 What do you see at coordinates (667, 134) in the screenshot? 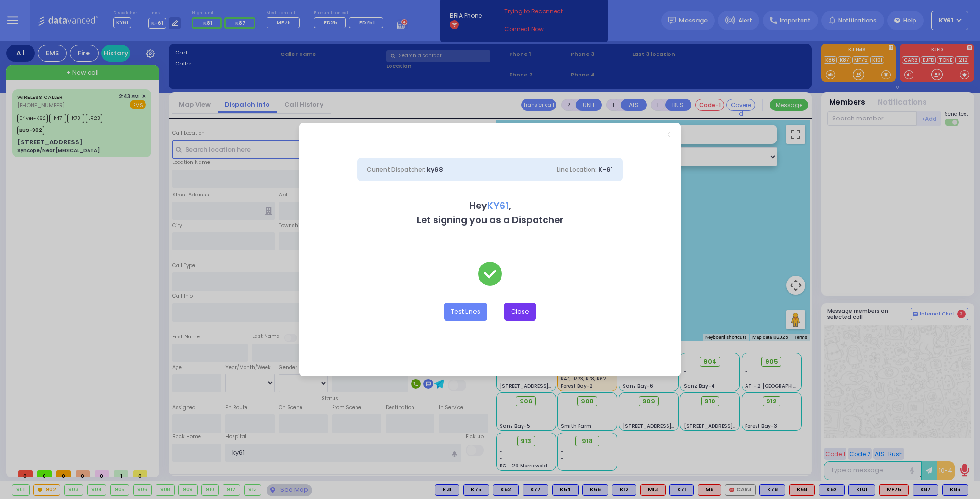
I see `a: Close` at bounding box center [667, 134].